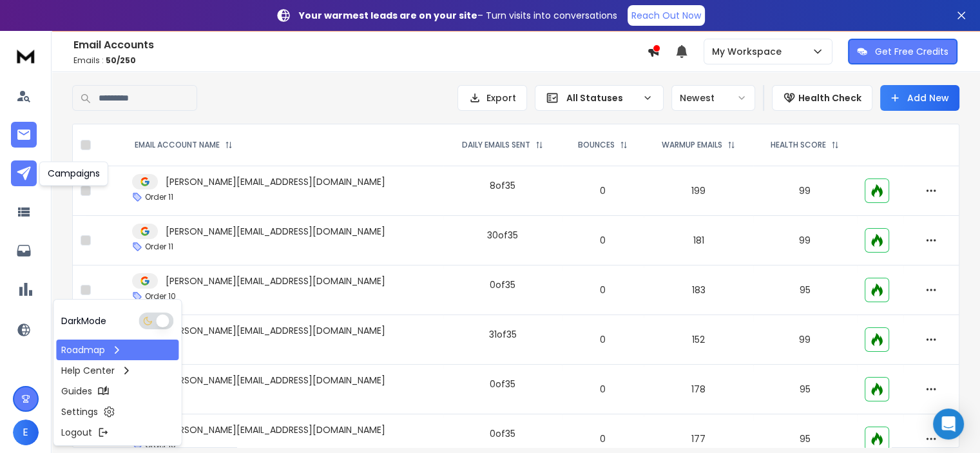 This screenshot has width=980, height=453. Describe the element at coordinates (26, 56) in the screenshot. I see `img: logo` at that location.